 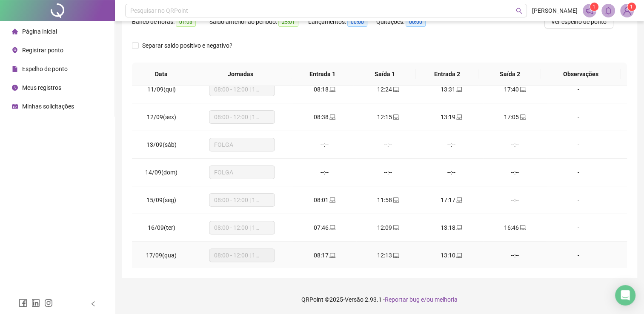 I want to click on span: 25:01, so click(x=288, y=22).